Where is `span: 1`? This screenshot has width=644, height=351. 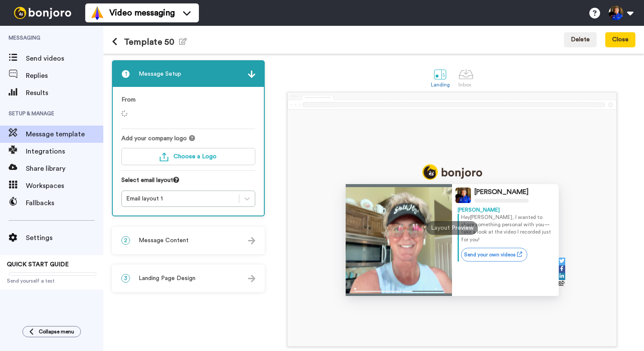
span: 1 is located at coordinates (125, 74).